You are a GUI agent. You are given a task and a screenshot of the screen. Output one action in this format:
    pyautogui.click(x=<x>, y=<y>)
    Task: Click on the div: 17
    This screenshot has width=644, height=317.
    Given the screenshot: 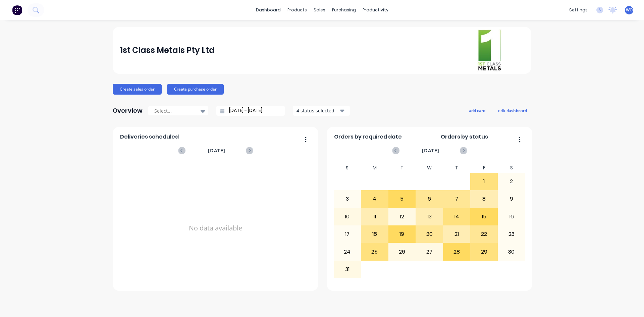 What is the action you would take?
    pyautogui.click(x=348, y=234)
    